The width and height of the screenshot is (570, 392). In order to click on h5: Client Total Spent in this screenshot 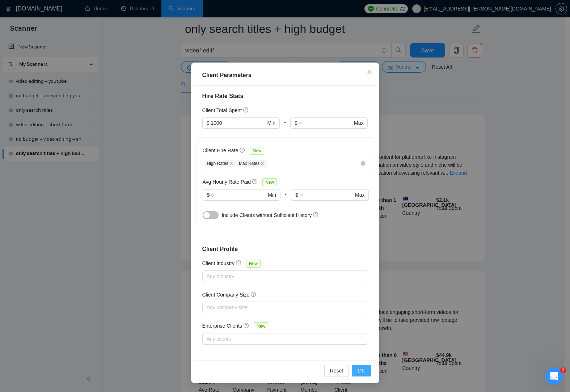, I will do `click(222, 111)`.